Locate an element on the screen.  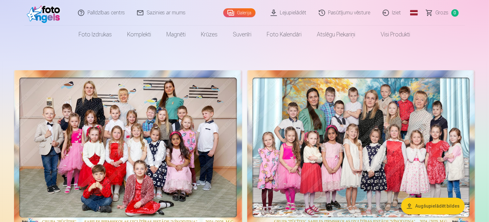
a: Atslēgu piekariņi is located at coordinates (336, 35).